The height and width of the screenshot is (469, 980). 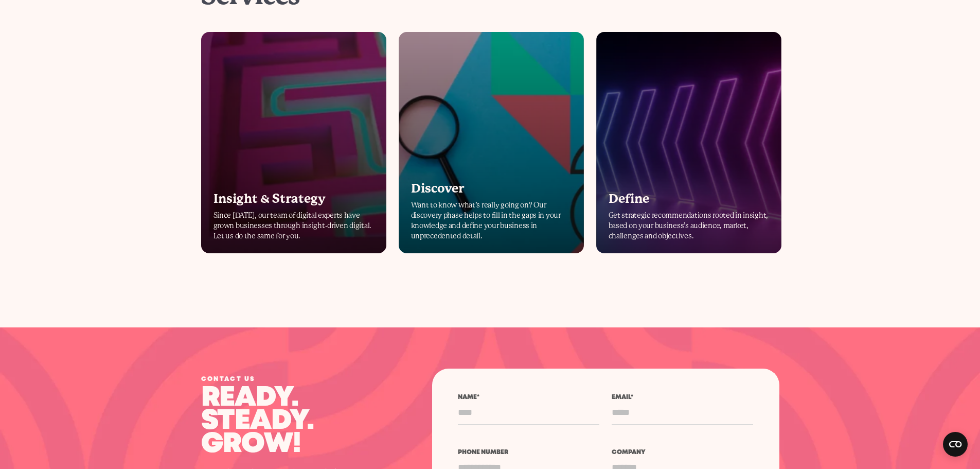 What do you see at coordinates (491, 220) in the screenshot?
I see `p: Want to know what’s really going on? Our discovery phase helps to fill in the gaps in your knowle...` at bounding box center [491, 220].